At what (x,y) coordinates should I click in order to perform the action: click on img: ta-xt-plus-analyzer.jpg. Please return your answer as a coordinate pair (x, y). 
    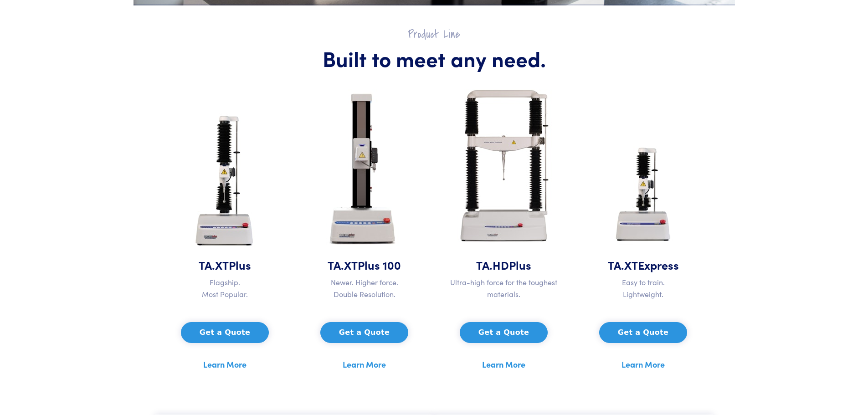
    Looking at the image, I should click on (225, 182).